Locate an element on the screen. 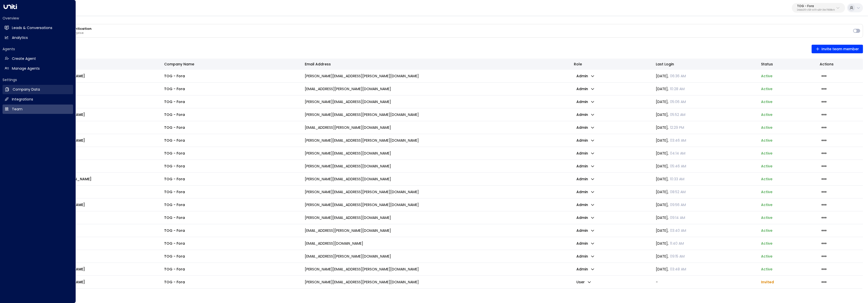 The width and height of the screenshot is (868, 303). button: TOG - Fora24bbb2f3-cf28-4415-a26f-20e170838bf4 is located at coordinates (818, 8).